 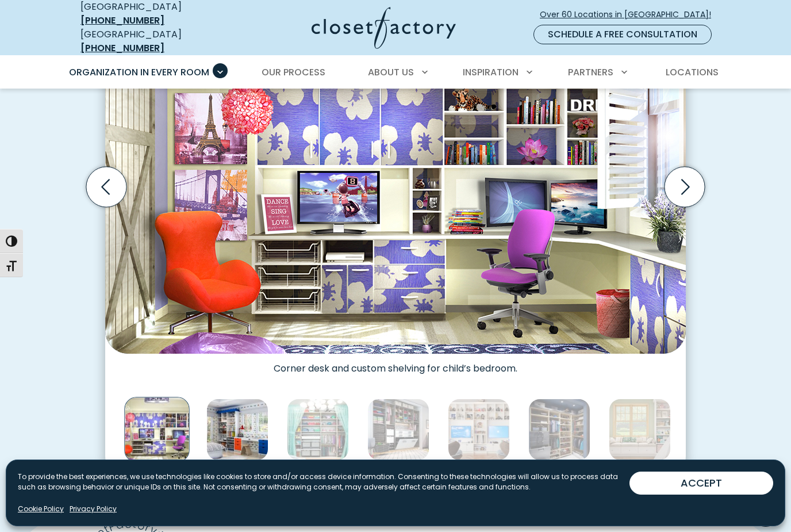 What do you see at coordinates (106, 187) in the screenshot?
I see `button: Previous slide` at bounding box center [106, 187].